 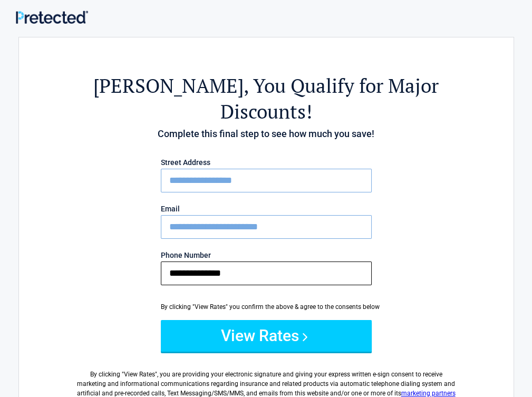 I want to click on label: Email, so click(x=266, y=209).